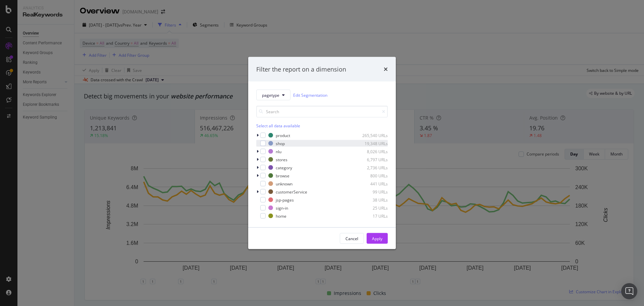 The width and height of the screenshot is (644, 306). Describe the element at coordinates (274, 95) in the screenshot. I see `button: pagetype` at that location.